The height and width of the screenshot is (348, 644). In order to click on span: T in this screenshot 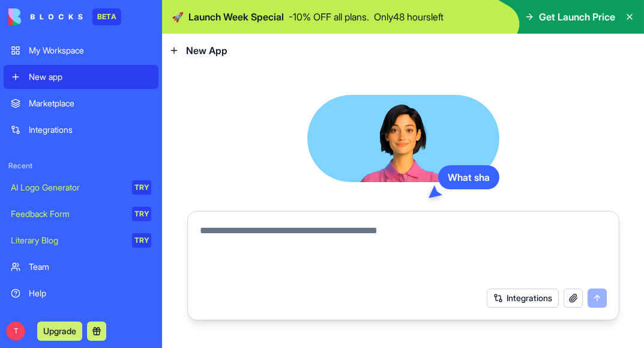, I will do `click(15, 331)`.